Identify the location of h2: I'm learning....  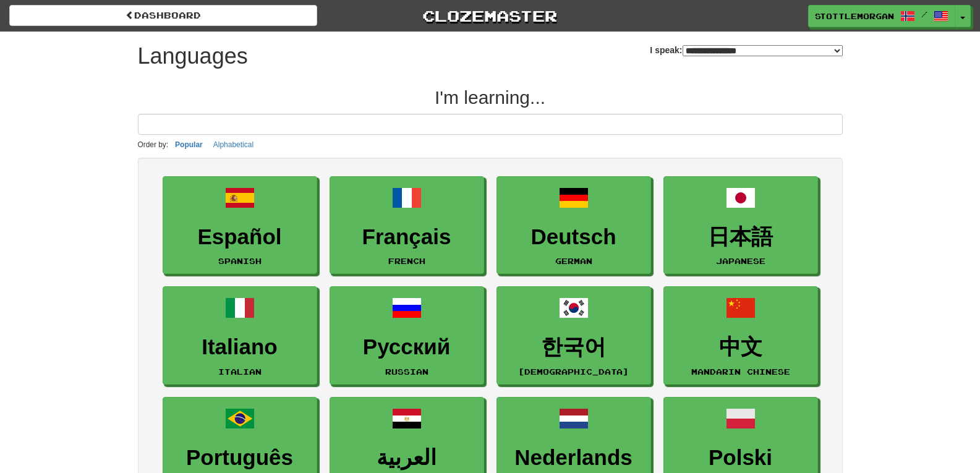
(490, 97).